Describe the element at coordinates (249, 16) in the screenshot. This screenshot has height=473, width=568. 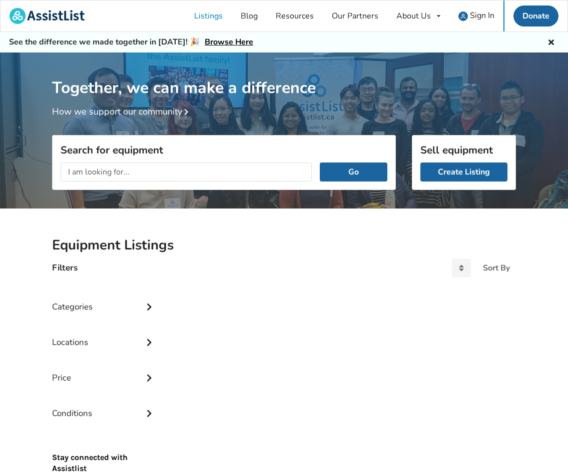
I see `a: Blog` at that location.